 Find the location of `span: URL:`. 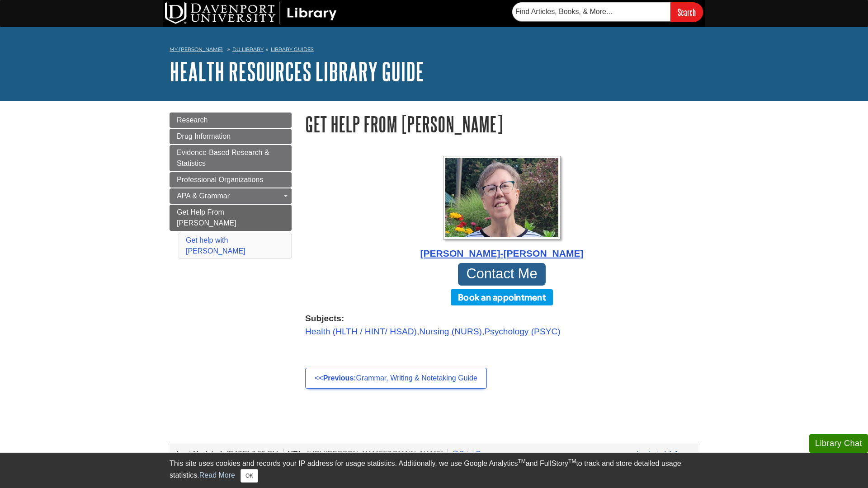

span: URL: is located at coordinates (297, 454).